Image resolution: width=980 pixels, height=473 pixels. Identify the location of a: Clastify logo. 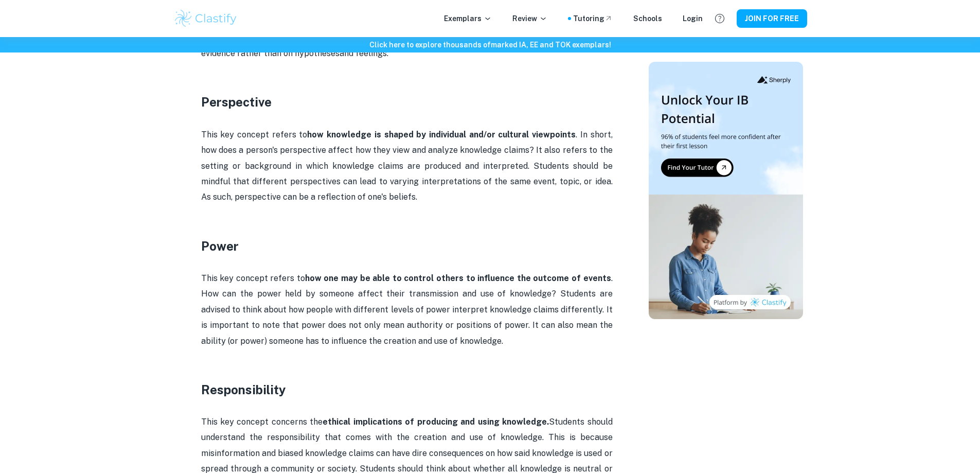
(206, 18).